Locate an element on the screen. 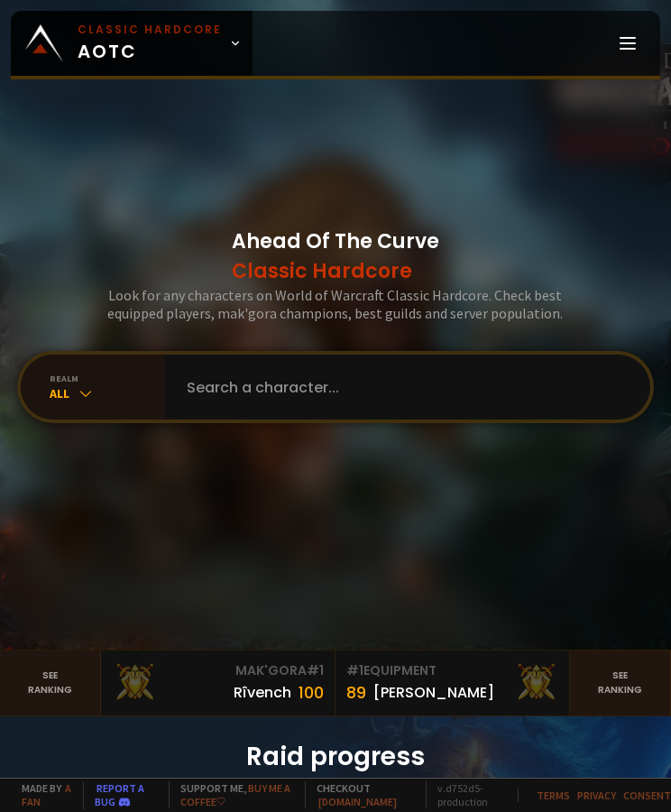 The width and height of the screenshot is (671, 812). a: Consent is located at coordinates (647, 795).